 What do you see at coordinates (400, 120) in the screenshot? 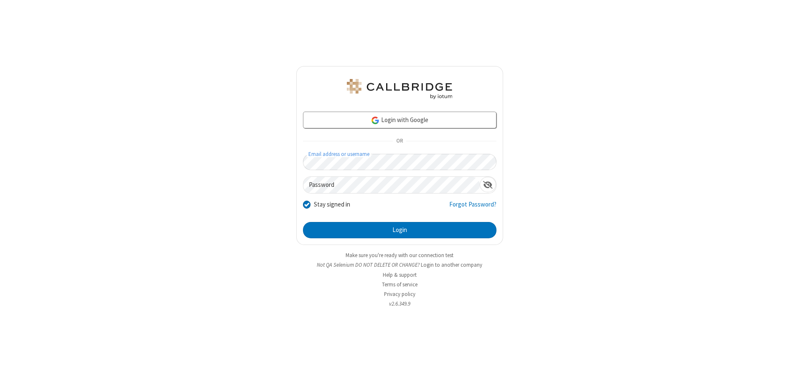
I see `a: Login with Google` at bounding box center [400, 120].